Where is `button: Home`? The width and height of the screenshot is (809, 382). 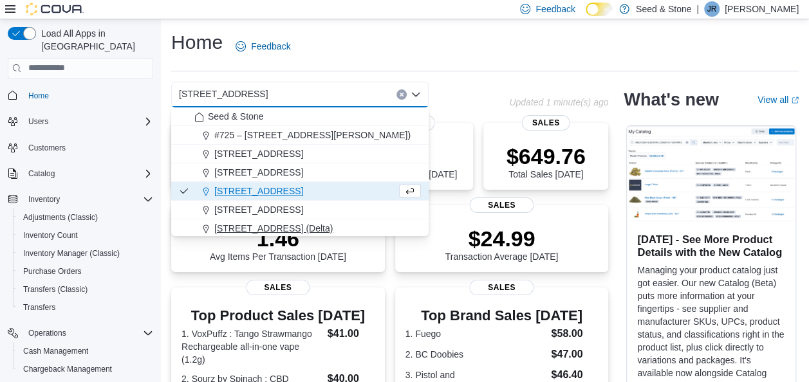
button: Home is located at coordinates (80, 95).